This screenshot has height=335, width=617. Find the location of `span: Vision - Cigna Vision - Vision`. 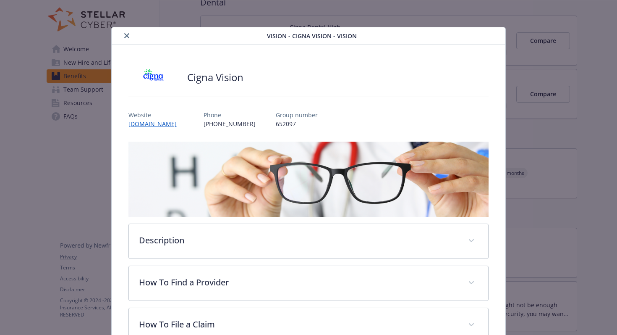

span: Vision - Cigna Vision - Vision is located at coordinates (312, 36).